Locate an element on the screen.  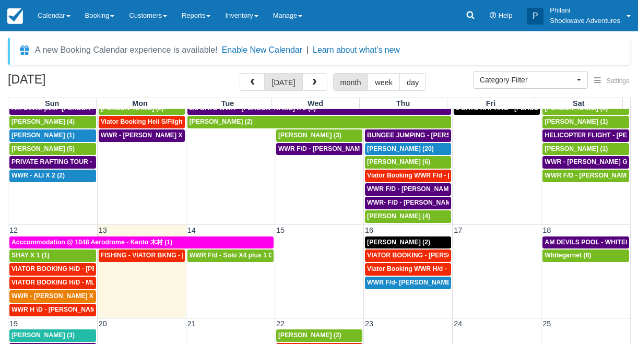
p: Shockwave Adventures is located at coordinates (585, 21).